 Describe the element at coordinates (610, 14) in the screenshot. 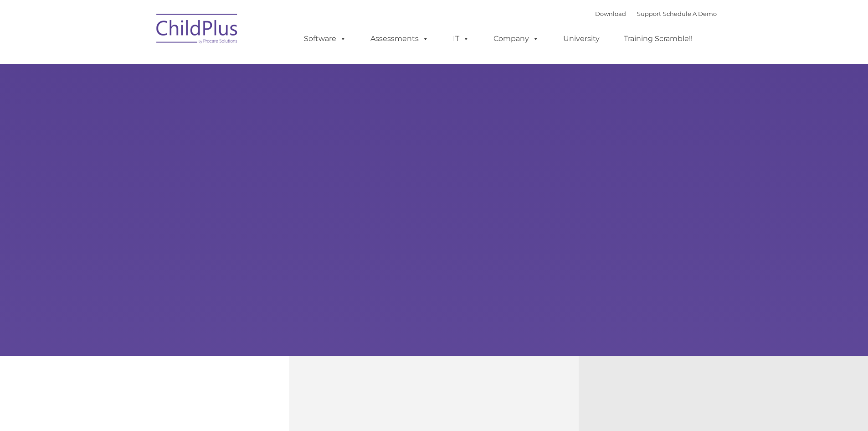

I see `a: Download` at that location.